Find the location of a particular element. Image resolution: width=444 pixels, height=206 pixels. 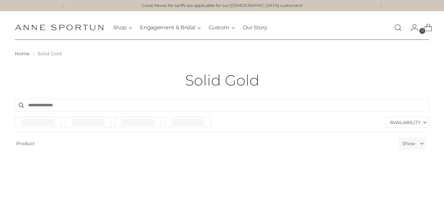

button: Custom is located at coordinates (222, 28).